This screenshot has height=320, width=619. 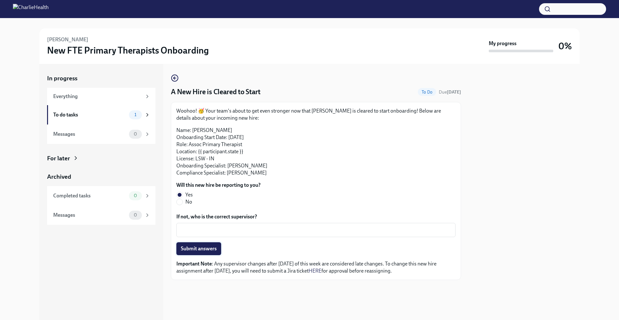 What do you see at coordinates (90, 196) in the screenshot?
I see `div: Completed tasks` at bounding box center [90, 196].